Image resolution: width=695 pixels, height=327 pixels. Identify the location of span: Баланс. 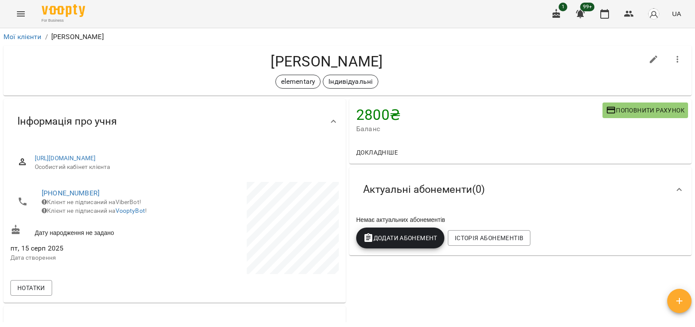
(479, 129).